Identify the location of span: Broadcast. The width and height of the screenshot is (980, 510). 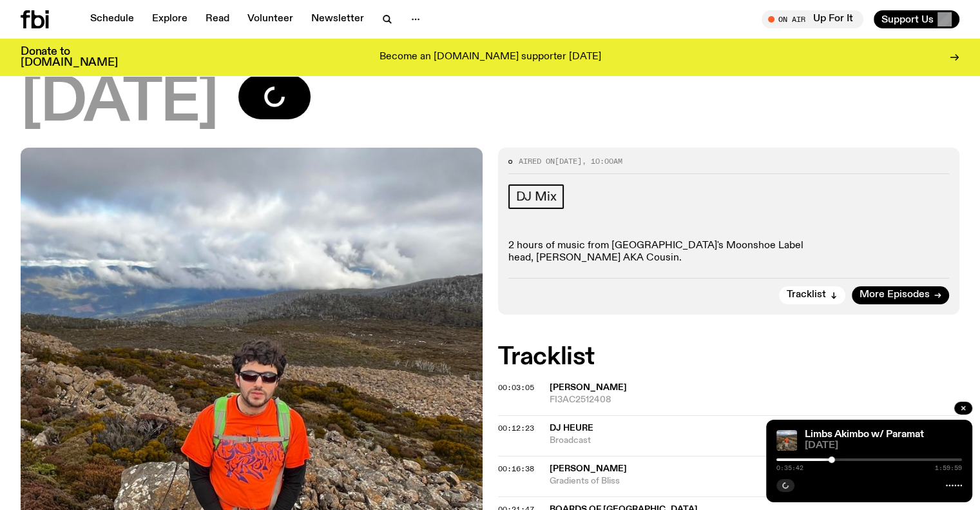
(699, 440).